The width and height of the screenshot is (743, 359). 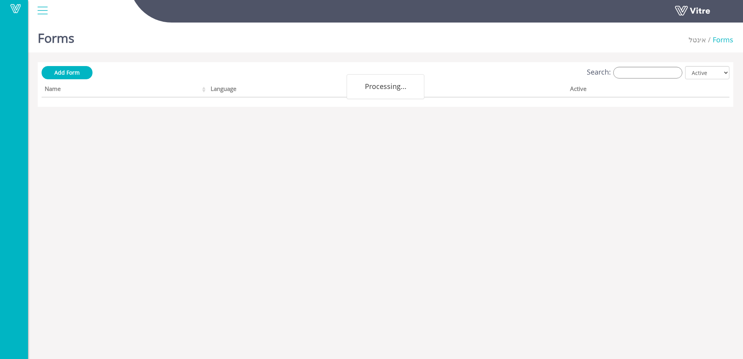 What do you see at coordinates (67, 72) in the screenshot?
I see `span: Add Form` at bounding box center [67, 72].